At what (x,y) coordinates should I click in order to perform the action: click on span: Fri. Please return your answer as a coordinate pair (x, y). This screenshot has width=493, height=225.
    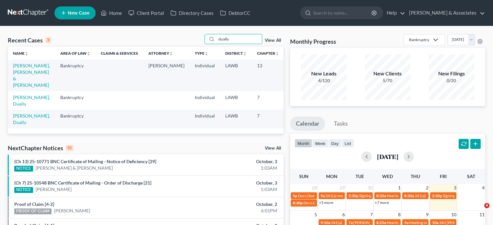
    Looking at the image, I should click on (443, 176).